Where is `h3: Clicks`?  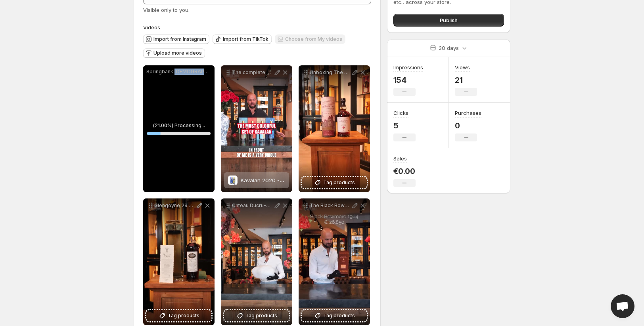 h3: Clicks is located at coordinates (401, 113).